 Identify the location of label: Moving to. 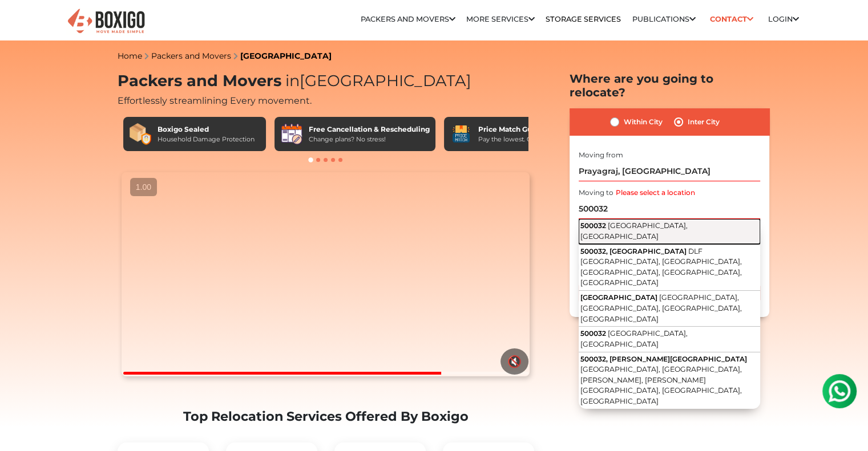
(596, 193).